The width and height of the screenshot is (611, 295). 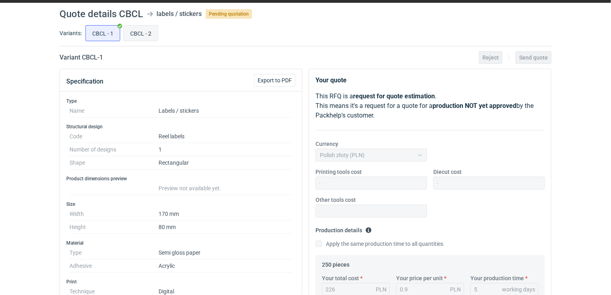 I want to click on button: Export to PDF, so click(x=275, y=80).